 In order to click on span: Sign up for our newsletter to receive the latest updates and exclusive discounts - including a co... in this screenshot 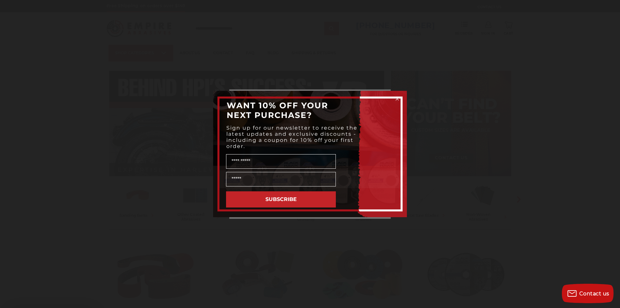, I will do `click(292, 137)`.